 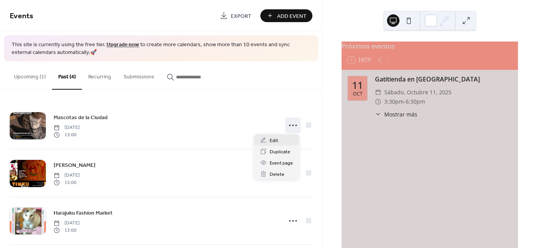 What do you see at coordinates (83, 213) in the screenshot?
I see `span: Harajuku Fashion Market` at bounding box center [83, 213].